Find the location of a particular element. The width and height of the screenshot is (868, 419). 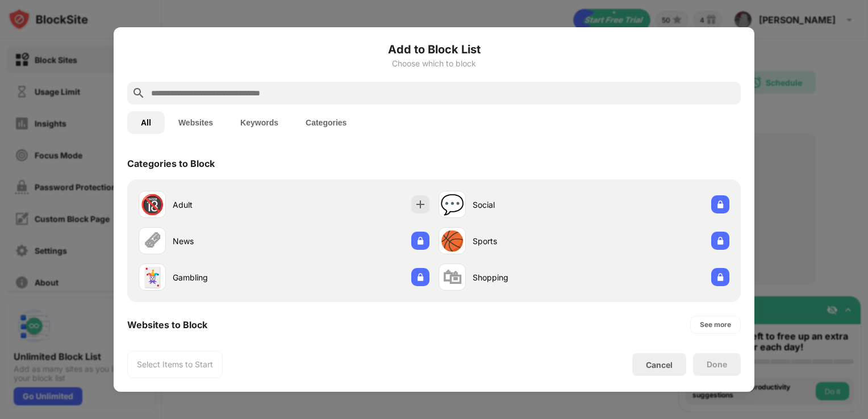

div: Adult is located at coordinates (229, 205).